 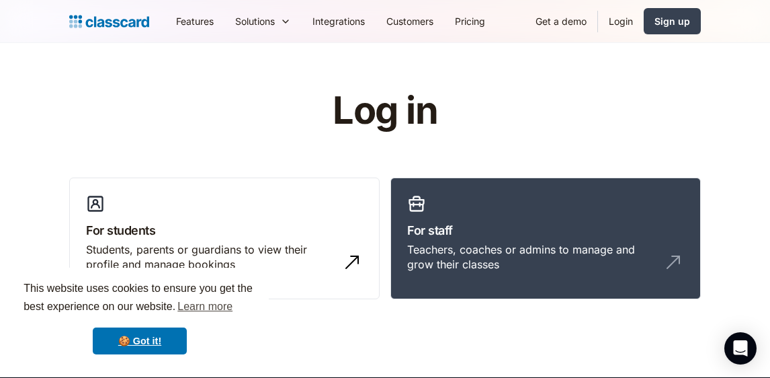 I want to click on h3: For staff, so click(x=545, y=230).